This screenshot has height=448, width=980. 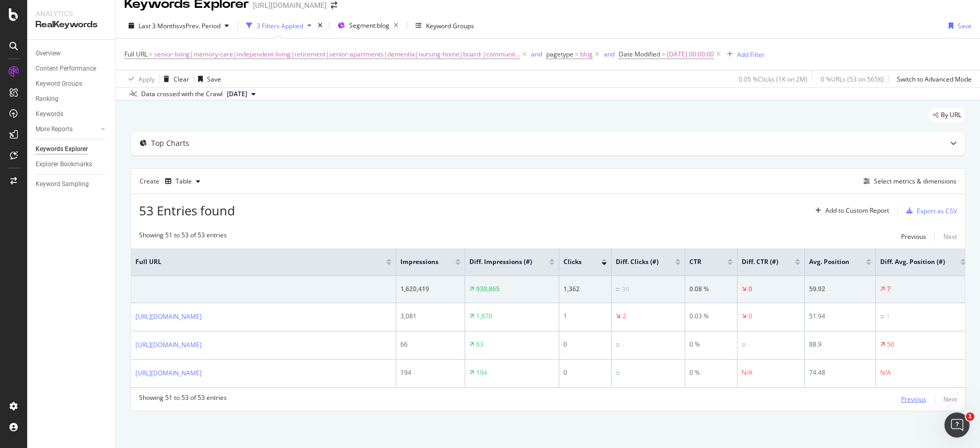 I want to click on div: 2, so click(x=624, y=316).